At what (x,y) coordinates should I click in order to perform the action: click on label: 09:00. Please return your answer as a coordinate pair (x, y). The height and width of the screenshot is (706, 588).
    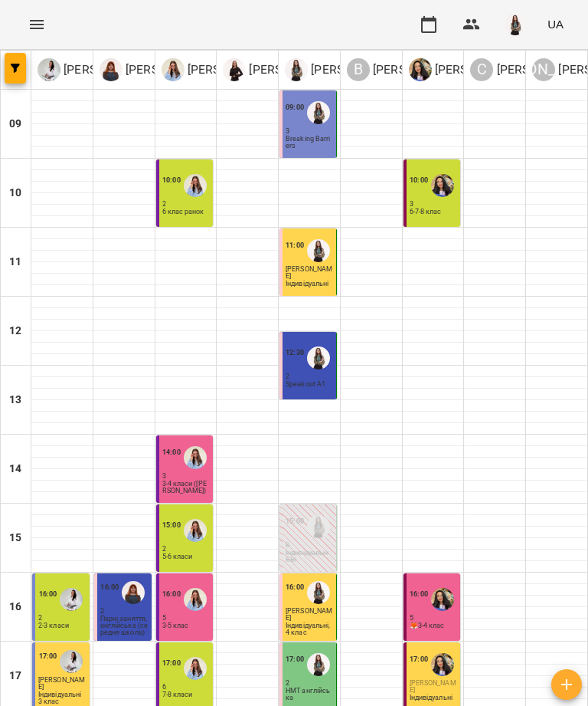
    Looking at the image, I should click on (295, 107).